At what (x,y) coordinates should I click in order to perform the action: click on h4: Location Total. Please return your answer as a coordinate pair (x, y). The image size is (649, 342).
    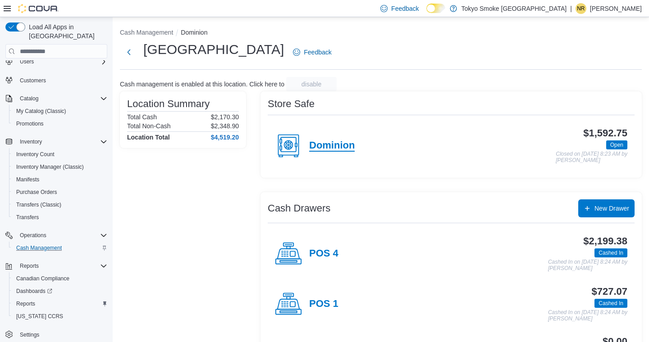
    Looking at the image, I should click on (148, 137).